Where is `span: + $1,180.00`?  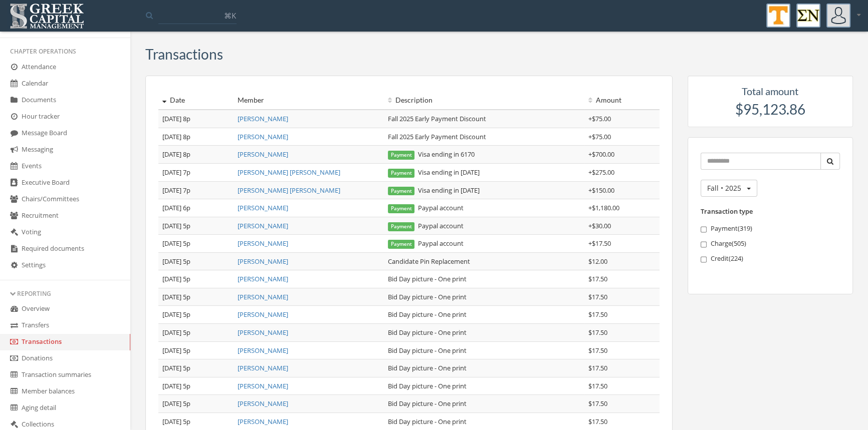 span: + $1,180.00 is located at coordinates (604, 208).